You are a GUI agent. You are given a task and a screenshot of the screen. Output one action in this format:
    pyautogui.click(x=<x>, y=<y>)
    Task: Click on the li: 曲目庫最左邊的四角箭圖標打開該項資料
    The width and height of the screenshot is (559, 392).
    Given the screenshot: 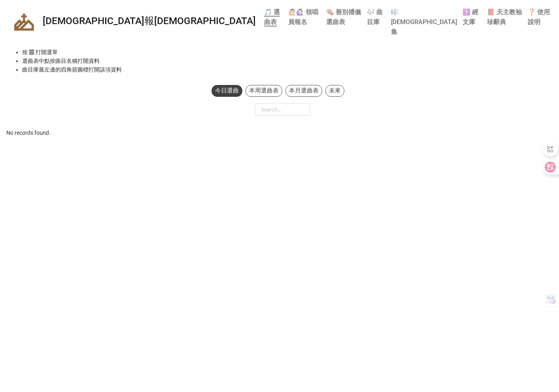 What is the action you would take?
    pyautogui.click(x=287, y=69)
    